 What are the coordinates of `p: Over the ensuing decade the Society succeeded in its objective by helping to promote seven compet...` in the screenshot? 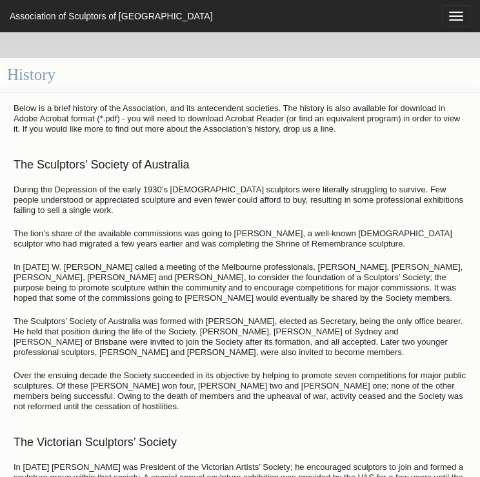 It's located at (240, 391).